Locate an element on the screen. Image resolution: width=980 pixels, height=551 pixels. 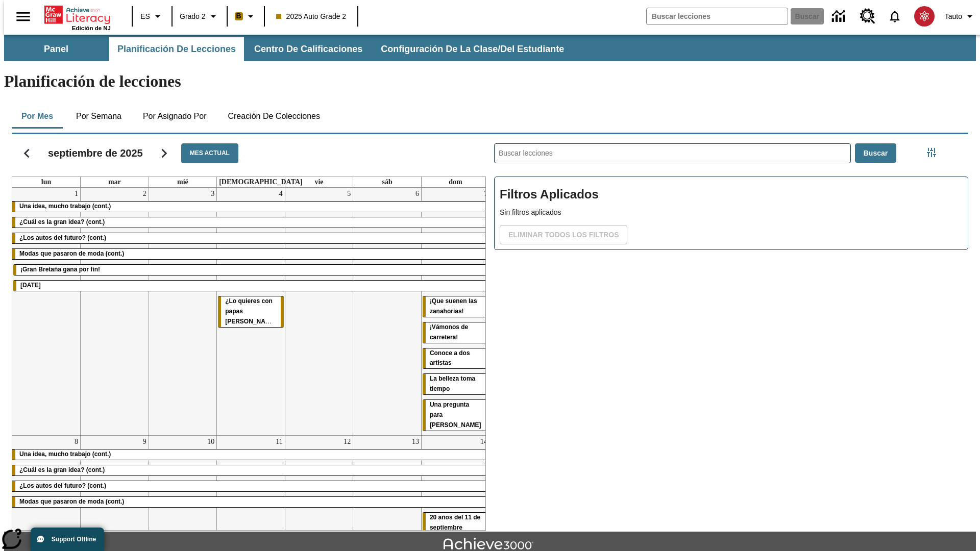
span: Conoce a dos artistas is located at coordinates (450, 358).